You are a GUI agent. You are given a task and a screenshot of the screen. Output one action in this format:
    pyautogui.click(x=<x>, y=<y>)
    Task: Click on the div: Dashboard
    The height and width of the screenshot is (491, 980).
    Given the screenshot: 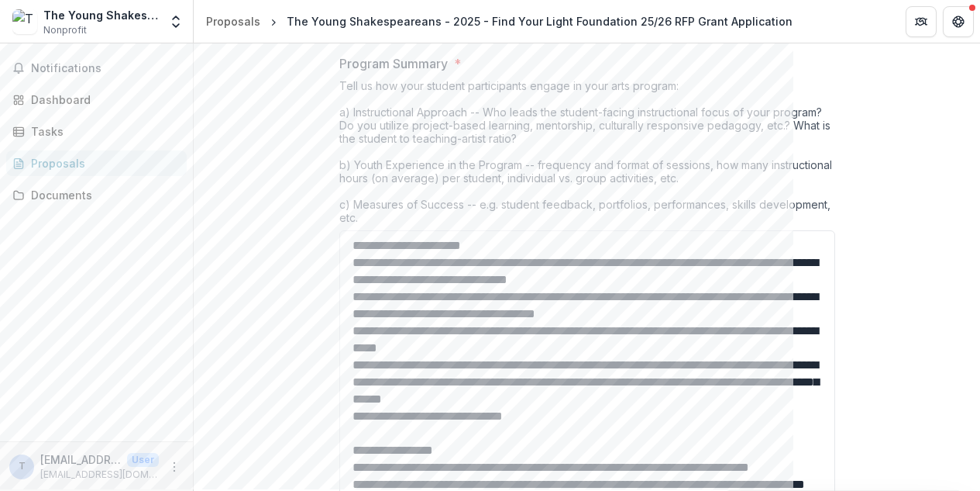 What is the action you would take?
    pyautogui.click(x=103, y=99)
    